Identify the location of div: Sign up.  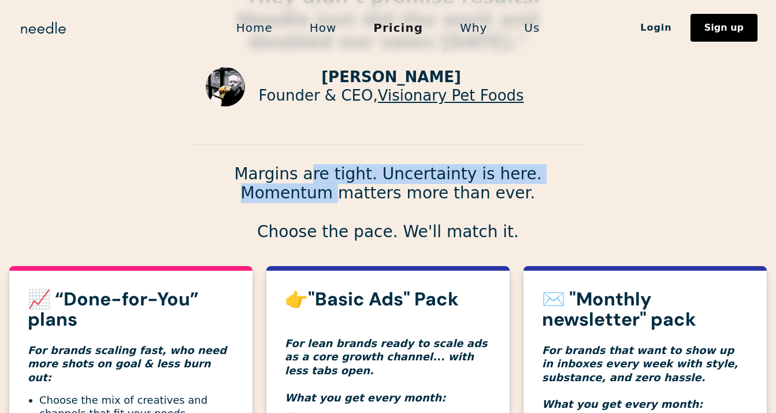
(724, 28).